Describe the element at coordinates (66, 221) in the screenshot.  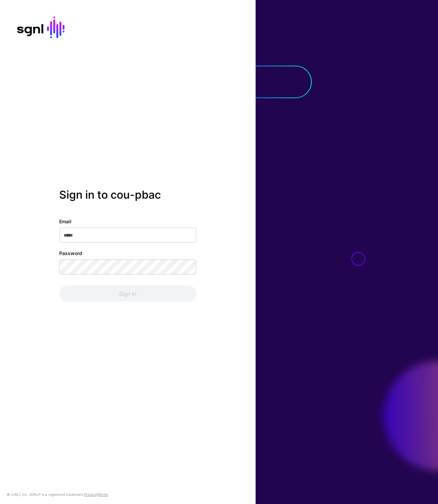
I see `label: Email` at that location.